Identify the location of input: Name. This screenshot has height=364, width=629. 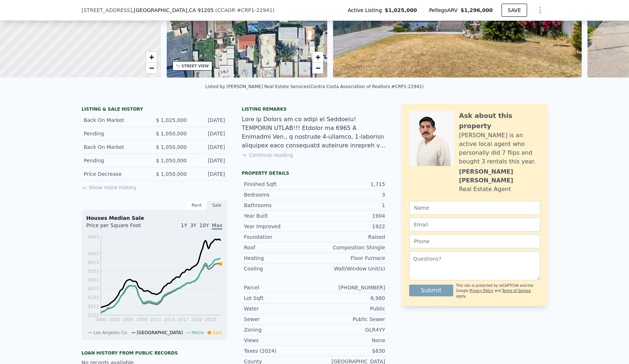
(475, 208).